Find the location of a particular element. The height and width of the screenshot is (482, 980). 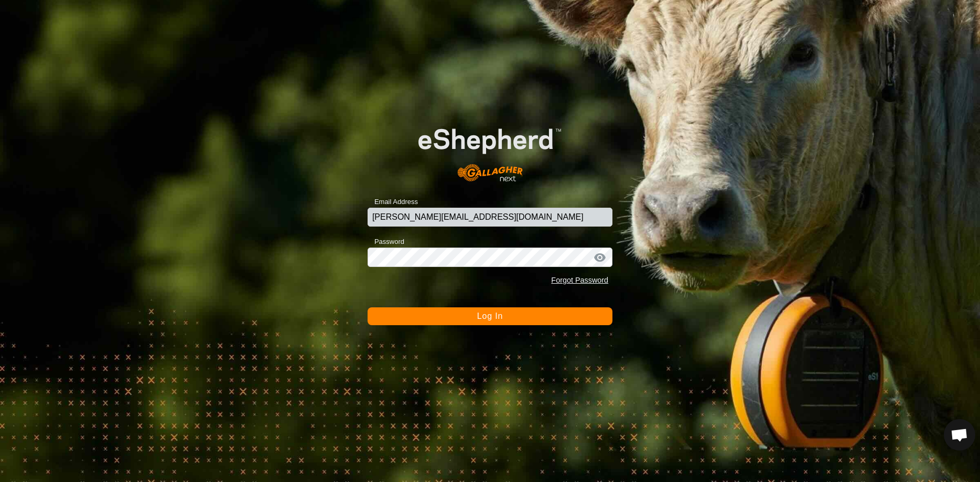

button: Log In is located at coordinates (490, 316).